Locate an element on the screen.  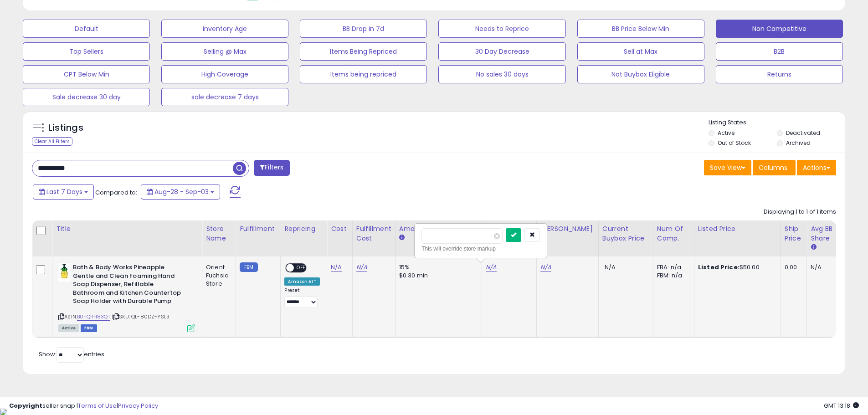
h5: Listings is located at coordinates (66, 128).